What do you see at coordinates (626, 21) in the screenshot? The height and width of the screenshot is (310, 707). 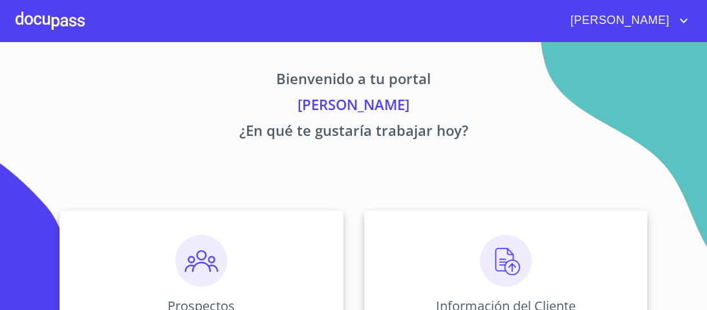 I see `button: account of current user` at bounding box center [626, 21].